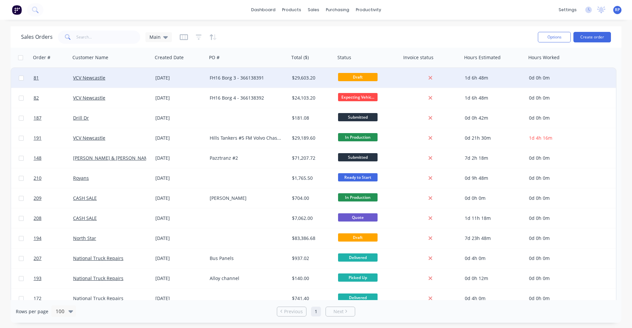  What do you see at coordinates (493, 118) in the screenshot?
I see `div: 0d 0h 42m` at bounding box center [493, 118].